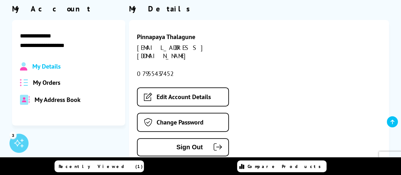  I want to click on span: My Details, so click(46, 66).